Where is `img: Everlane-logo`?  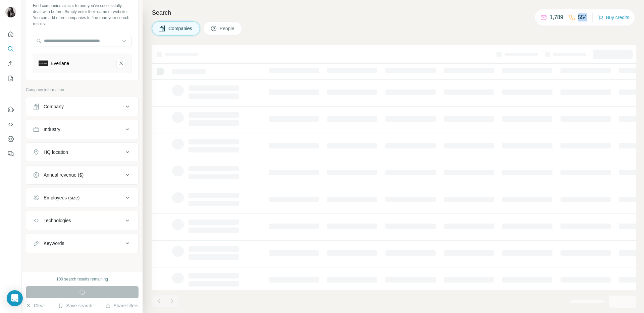 img: Everlane-logo is located at coordinates (43, 63).